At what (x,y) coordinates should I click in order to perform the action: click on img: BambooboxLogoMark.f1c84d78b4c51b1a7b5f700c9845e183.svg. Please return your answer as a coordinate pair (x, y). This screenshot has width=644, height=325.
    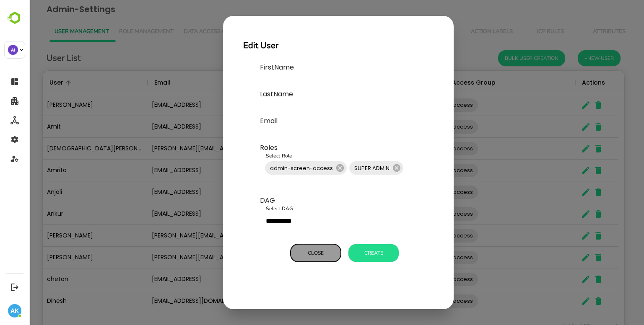
    Looking at the image, I should click on (15, 18).